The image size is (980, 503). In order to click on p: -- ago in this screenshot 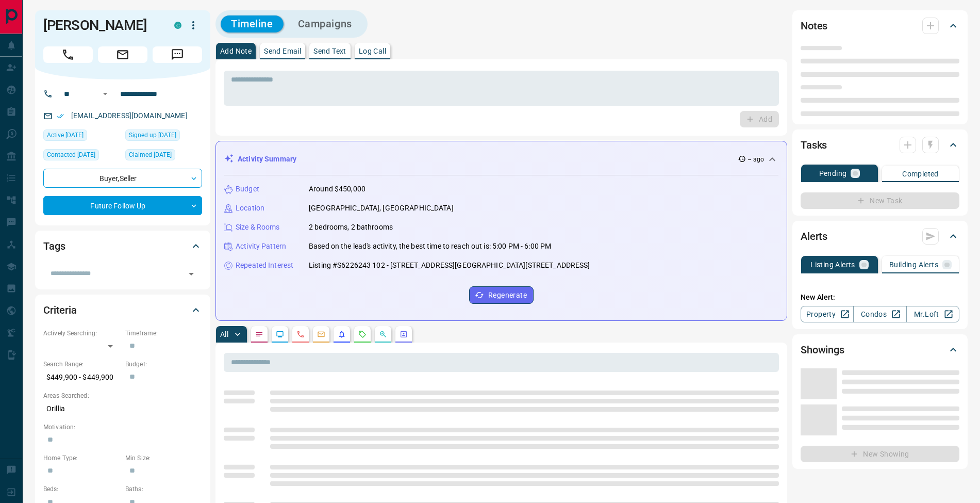, I will do `click(756, 160)`.